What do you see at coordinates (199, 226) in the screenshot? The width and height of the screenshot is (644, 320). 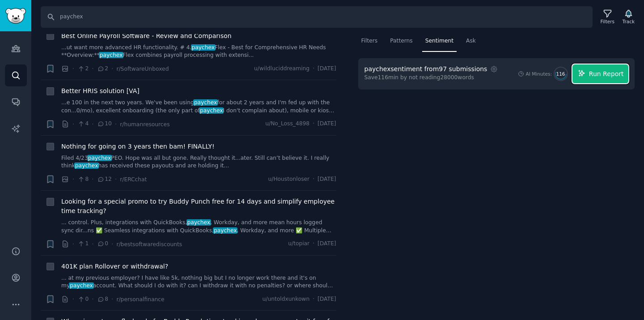 I see `a: ... control. Plus, integrations with QuickBooks,paychex, Workday, and more mean hours logged sync...` at bounding box center [199, 226].